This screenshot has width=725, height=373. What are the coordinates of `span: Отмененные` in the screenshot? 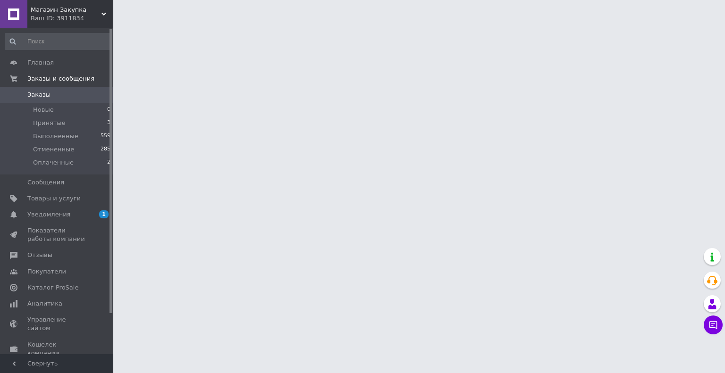 It's located at (53, 150).